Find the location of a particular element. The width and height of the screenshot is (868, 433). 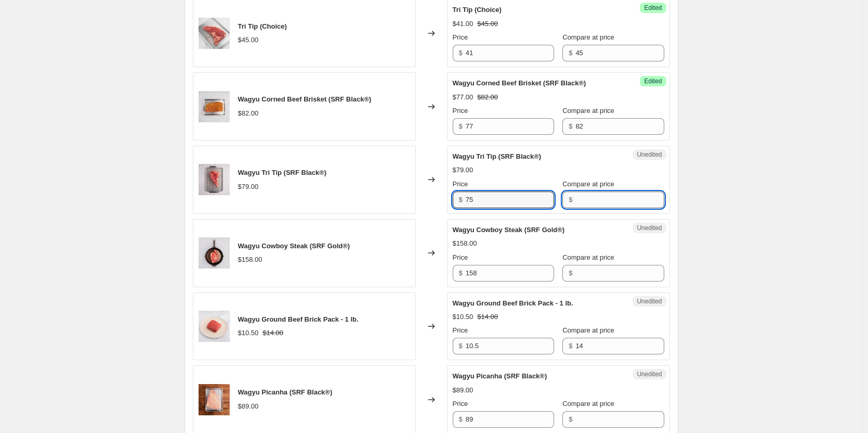

div: $77.00 is located at coordinates (463, 97).